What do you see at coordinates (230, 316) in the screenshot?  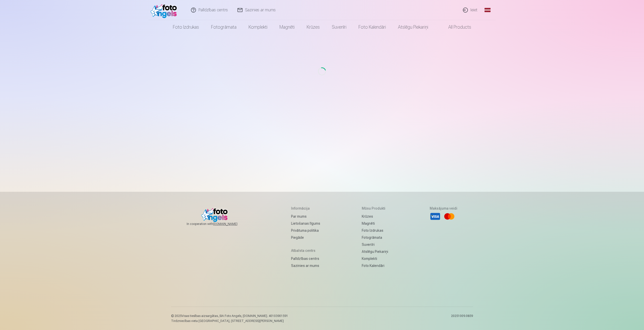 I see `p: © 2025 Visas tiesības aizsargātas. ,` at bounding box center [230, 316].